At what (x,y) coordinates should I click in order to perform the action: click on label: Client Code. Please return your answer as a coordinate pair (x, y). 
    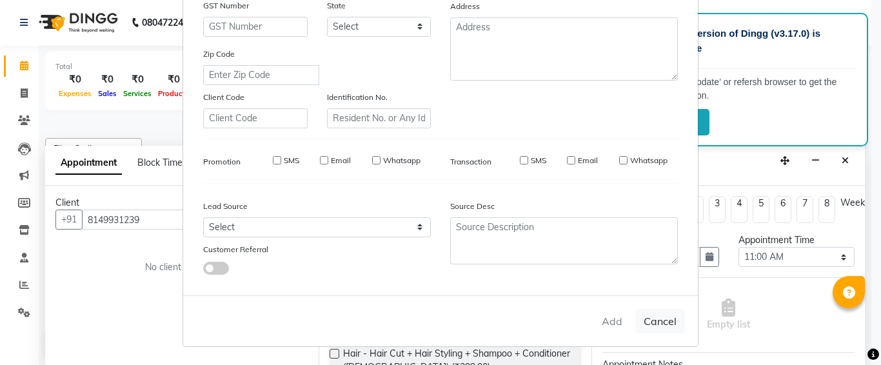
    Looking at the image, I should click on (224, 97).